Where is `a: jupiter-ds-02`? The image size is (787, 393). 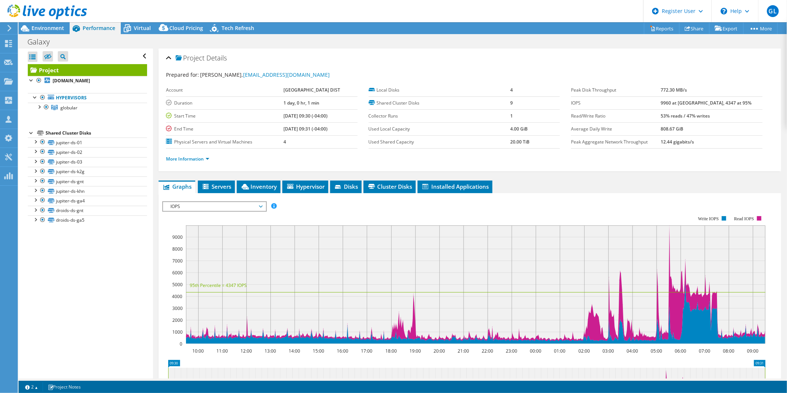
a: jupiter-ds-02 is located at coordinates (87, 152).